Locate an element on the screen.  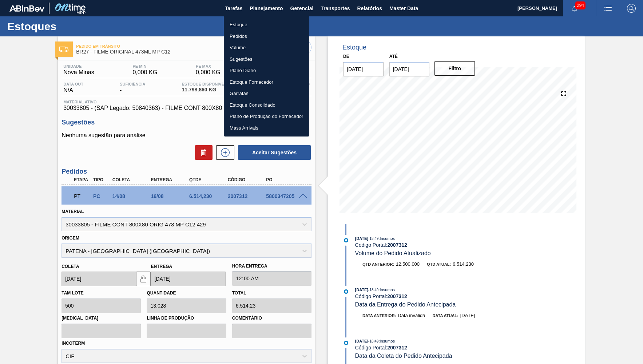
li: Estoque Fornecedor is located at coordinates (267, 82).